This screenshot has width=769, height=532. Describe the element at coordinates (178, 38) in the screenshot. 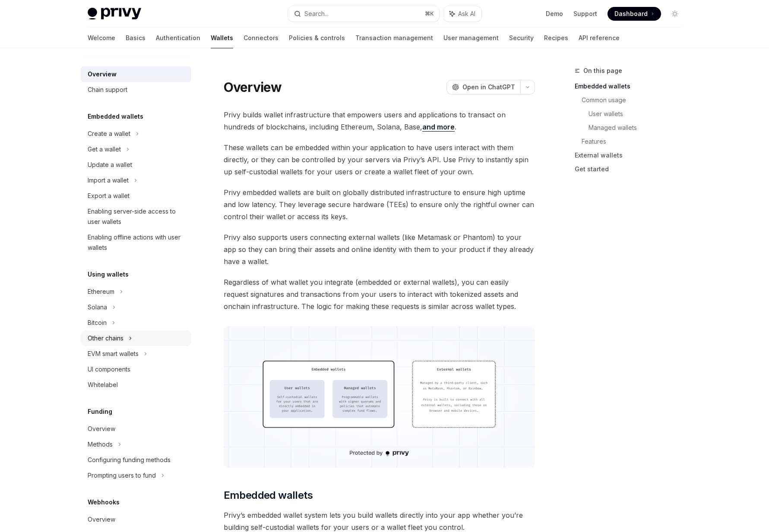

I see `a: Authentication` at that location.